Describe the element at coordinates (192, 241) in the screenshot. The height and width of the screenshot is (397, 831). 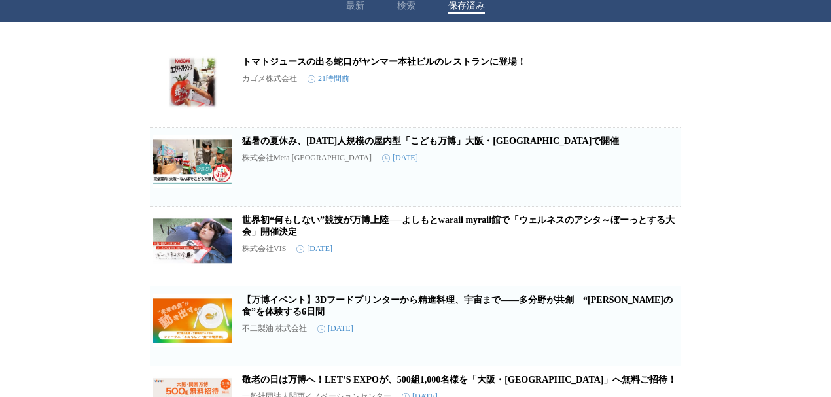
I see `img: 世界初“何もしない”競技が万博上陸──よしもとwaraii myraii館で「ウェルネスのアシタ～ぼーっとする大会」開催決定` at that location.